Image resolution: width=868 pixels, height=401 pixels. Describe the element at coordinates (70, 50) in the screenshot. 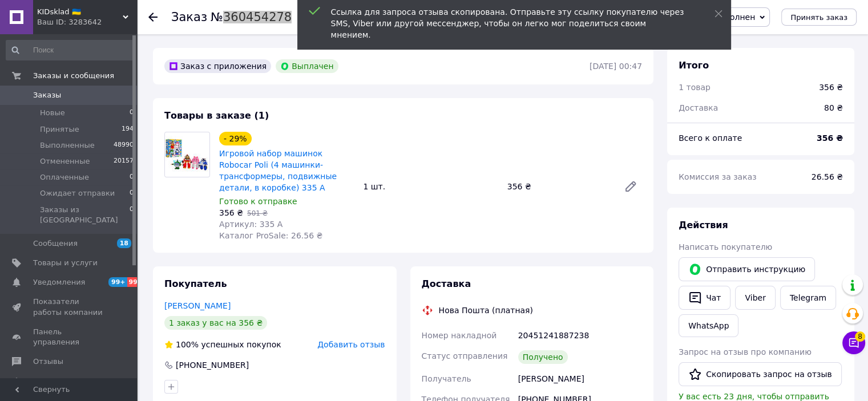

I see `input: Поиск` at that location.